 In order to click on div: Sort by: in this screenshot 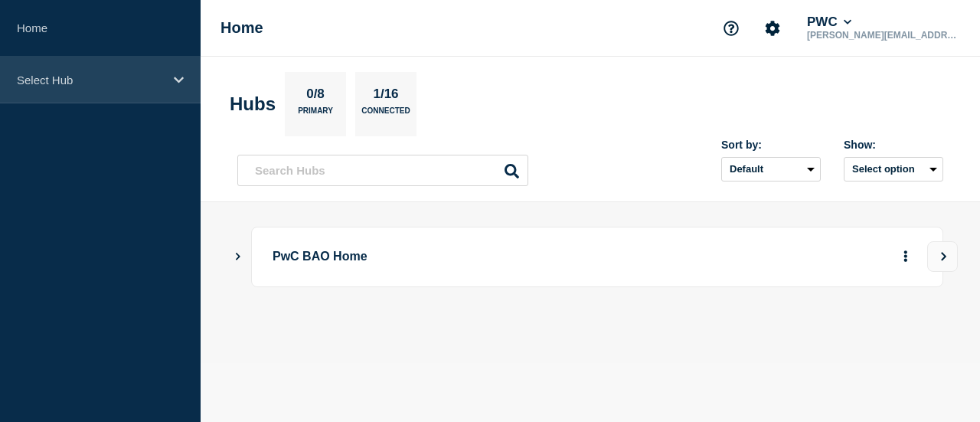, I will do `click(770, 145)`.